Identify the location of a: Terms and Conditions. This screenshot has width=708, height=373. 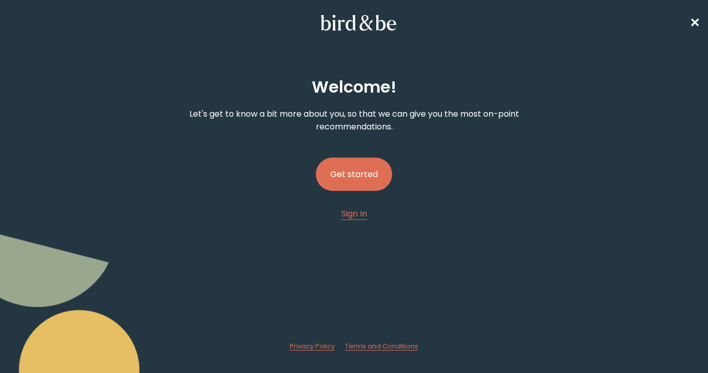
(382, 347).